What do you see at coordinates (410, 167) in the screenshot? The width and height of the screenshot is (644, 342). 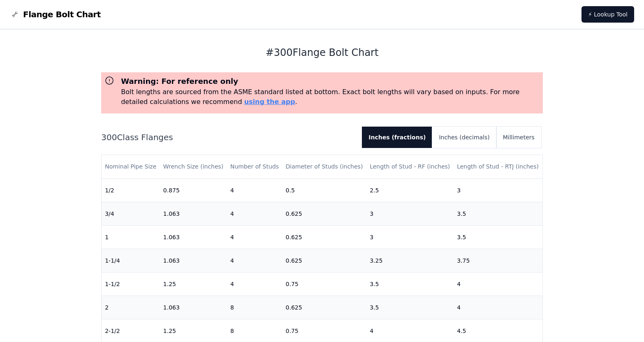 I see `th: Length of Stud - RF (inches)` at bounding box center [410, 167].